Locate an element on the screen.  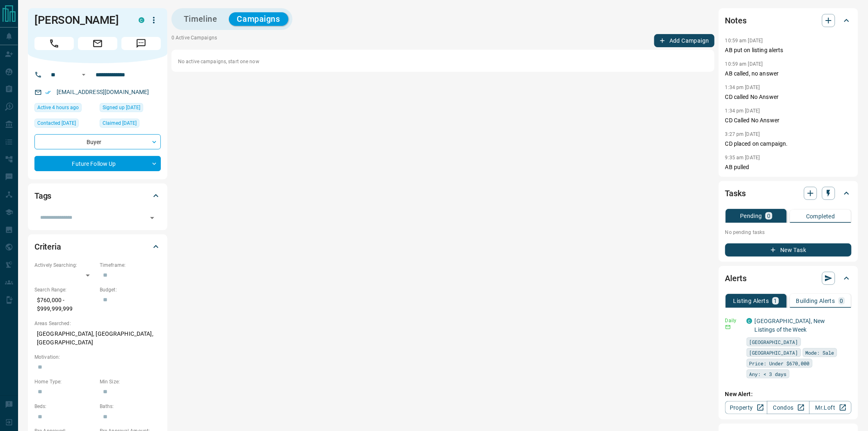
div: Wed Jan 15 2025 is located at coordinates (65, 124).